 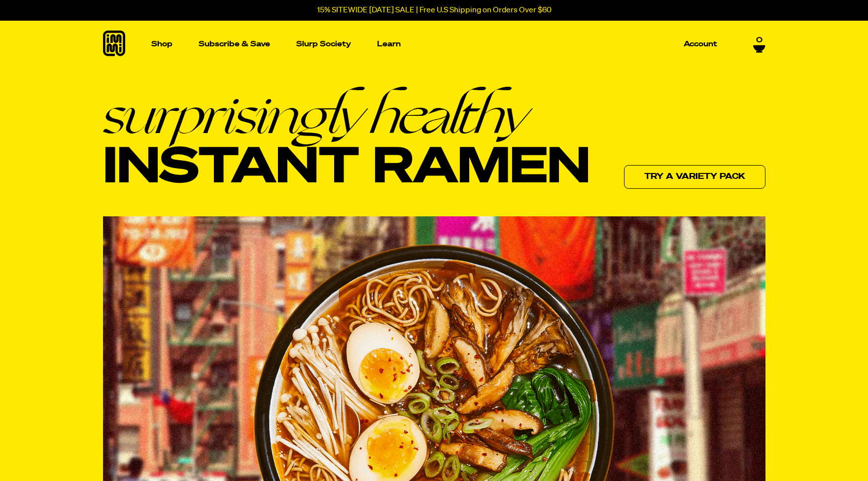 I want to click on a: Shop, so click(x=162, y=44).